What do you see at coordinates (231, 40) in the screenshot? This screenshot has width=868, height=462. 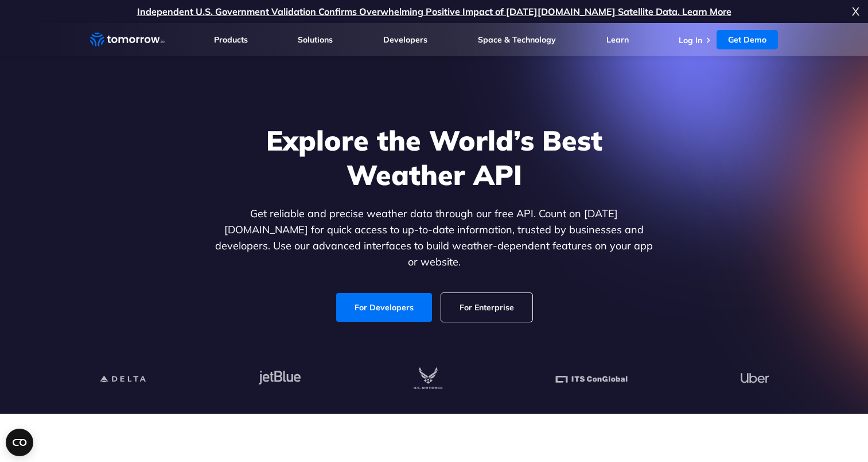 I see `a: Products` at bounding box center [231, 40].